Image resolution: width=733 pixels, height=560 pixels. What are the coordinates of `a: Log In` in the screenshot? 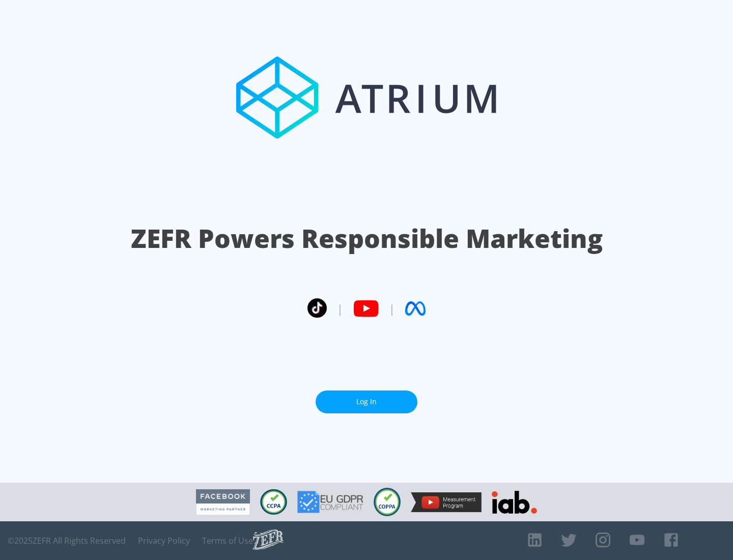 It's located at (367, 402).